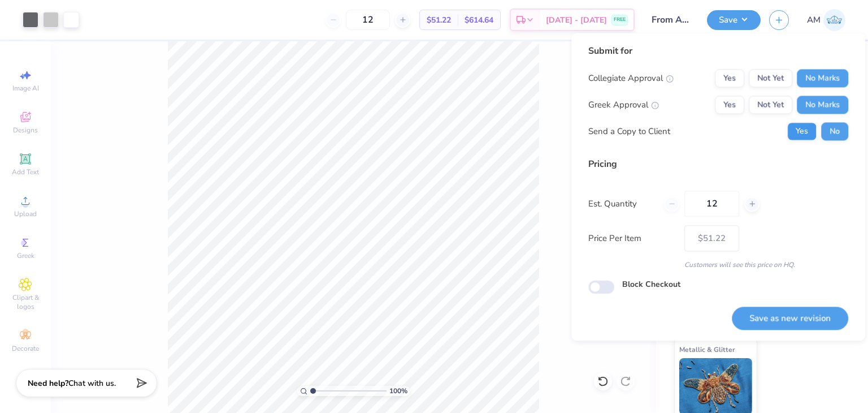 This screenshot has width=868, height=413. What do you see at coordinates (48, 383) in the screenshot?
I see `strong: Need help?` at bounding box center [48, 383].